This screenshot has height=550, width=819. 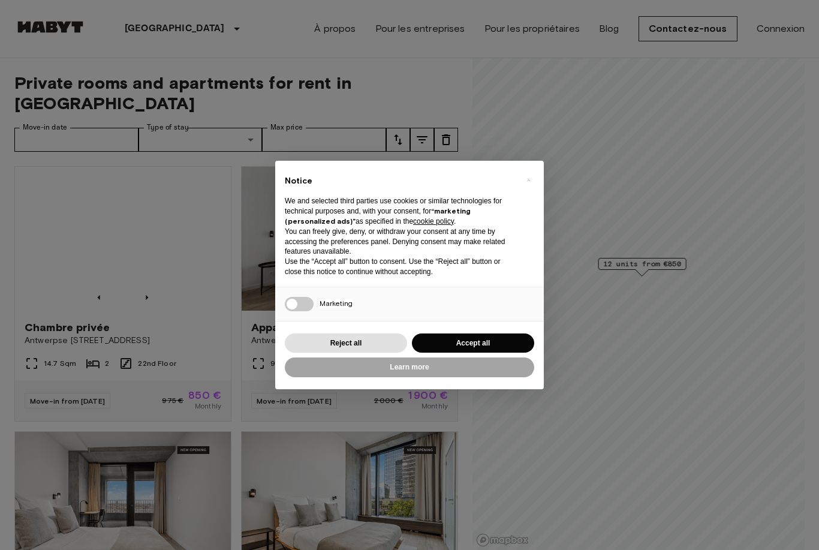 What do you see at coordinates (400, 211) in the screenshot?
I see `p: We and selected third parties use cookies or similar technologies for technical purposes and, wit...` at bounding box center [400, 211].